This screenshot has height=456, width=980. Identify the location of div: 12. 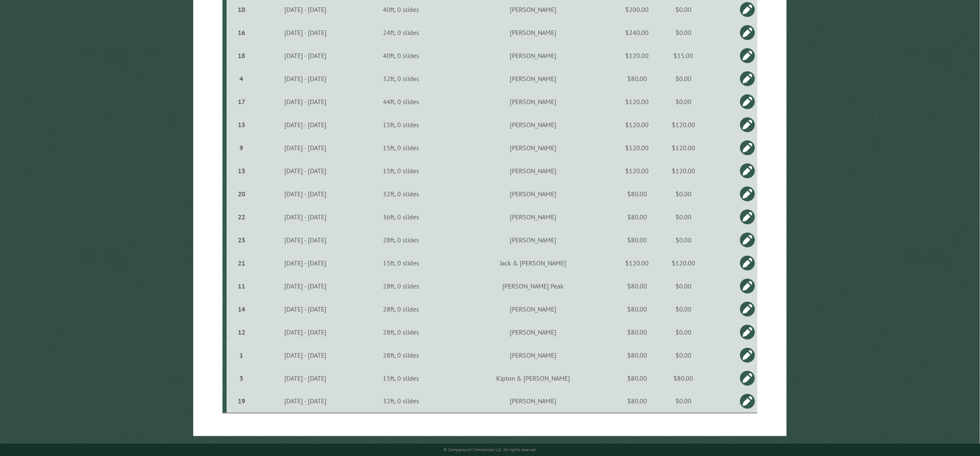
(241, 332).